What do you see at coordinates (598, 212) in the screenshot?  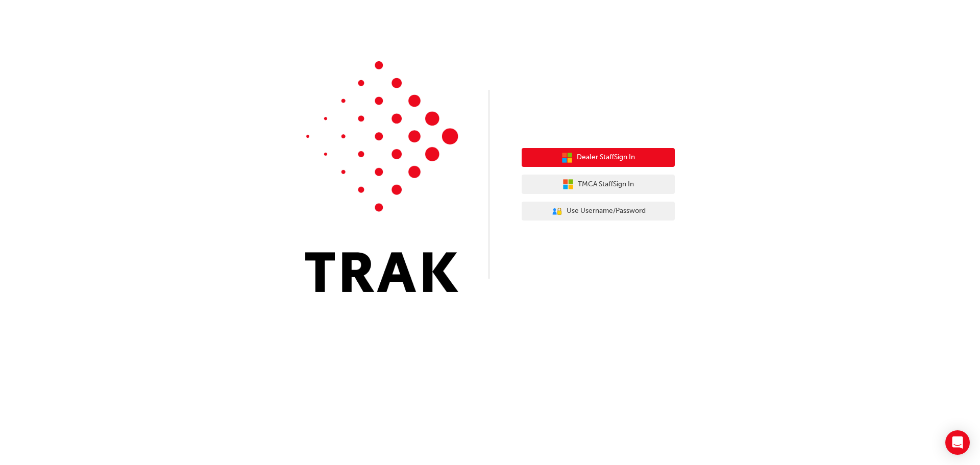 I see `button: Use Username/Password` at bounding box center [598, 212].